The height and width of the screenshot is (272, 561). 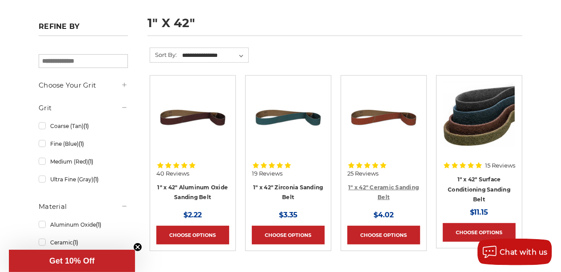 What do you see at coordinates (384, 117) in the screenshot?
I see `img: 1" x 42" Ceramic Belt` at bounding box center [384, 117].